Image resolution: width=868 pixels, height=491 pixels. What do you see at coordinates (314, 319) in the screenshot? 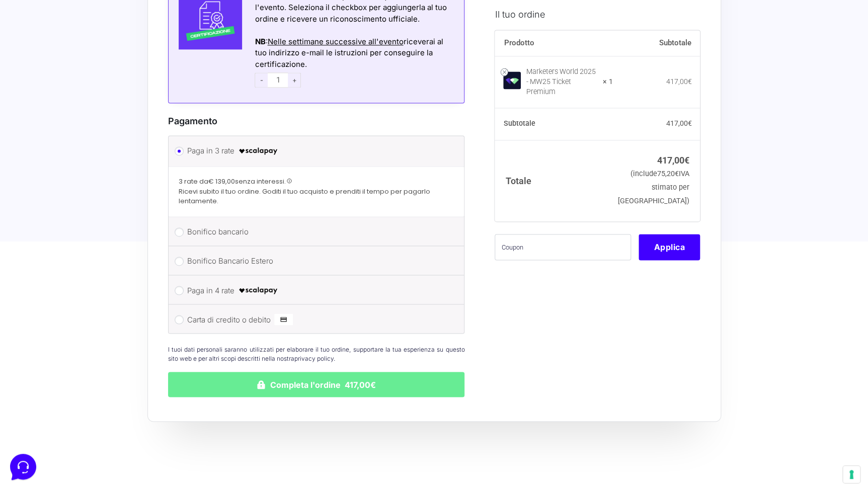
I see `label: Carta di credito o debito` at bounding box center [314, 319].